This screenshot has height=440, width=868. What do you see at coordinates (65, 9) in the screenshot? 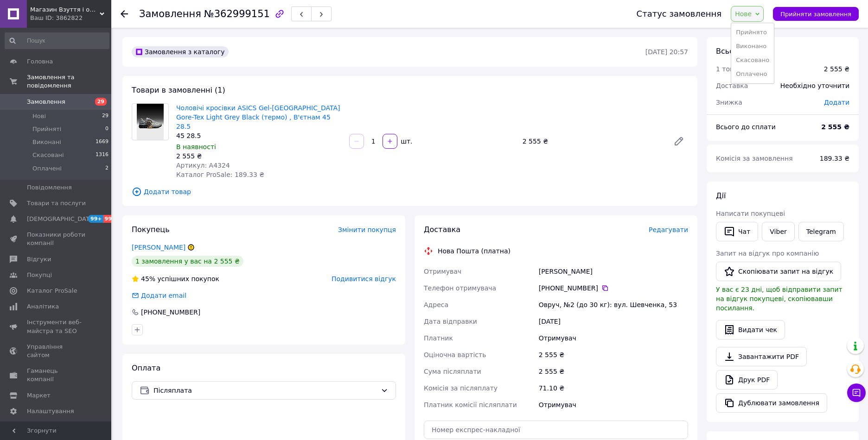
I see `span: Магазин Взуття і одягу Мешти` at bounding box center [65, 9].